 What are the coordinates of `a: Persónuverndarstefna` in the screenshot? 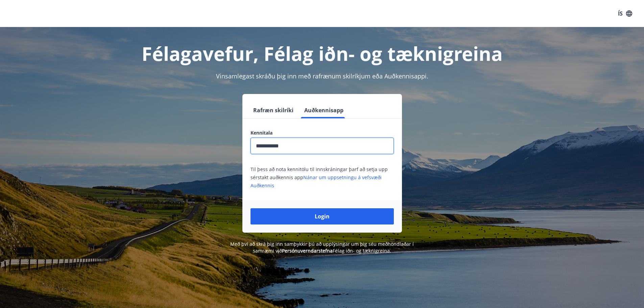 It's located at (307, 251).